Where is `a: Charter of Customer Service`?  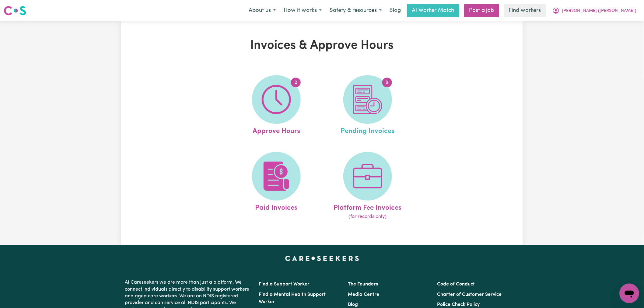 a: Charter of Customer Service is located at coordinates (470, 295).